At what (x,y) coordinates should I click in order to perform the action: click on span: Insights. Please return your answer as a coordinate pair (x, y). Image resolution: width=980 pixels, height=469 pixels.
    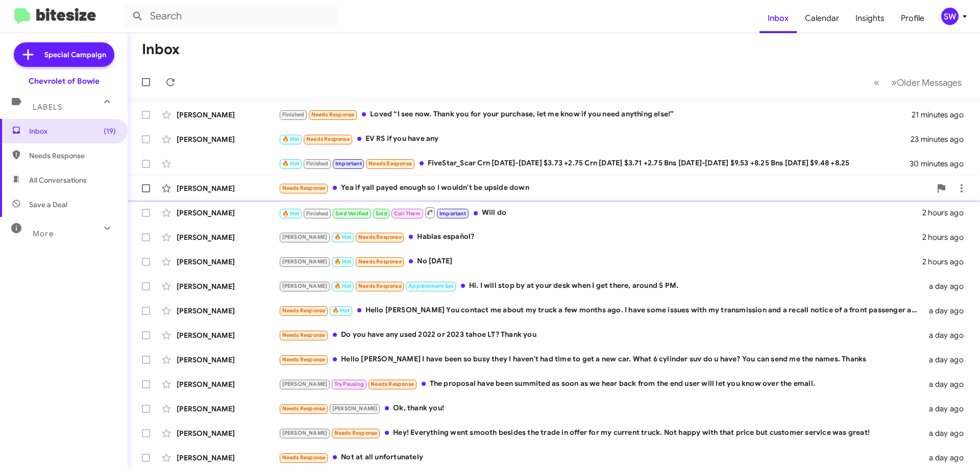
    Looking at the image, I should click on (870, 18).